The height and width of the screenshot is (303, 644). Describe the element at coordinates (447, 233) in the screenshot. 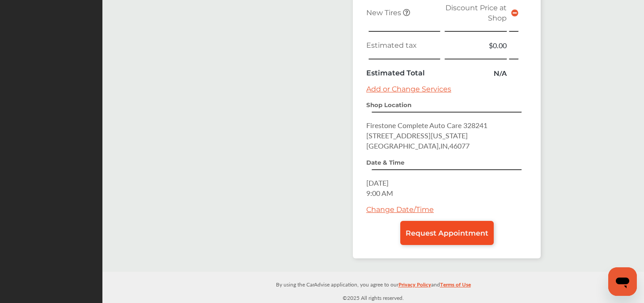

I see `span: Request Appointment` at that location.